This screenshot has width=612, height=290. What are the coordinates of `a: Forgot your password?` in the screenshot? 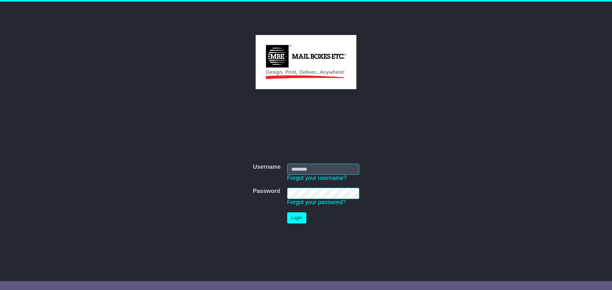 It's located at (316, 202).